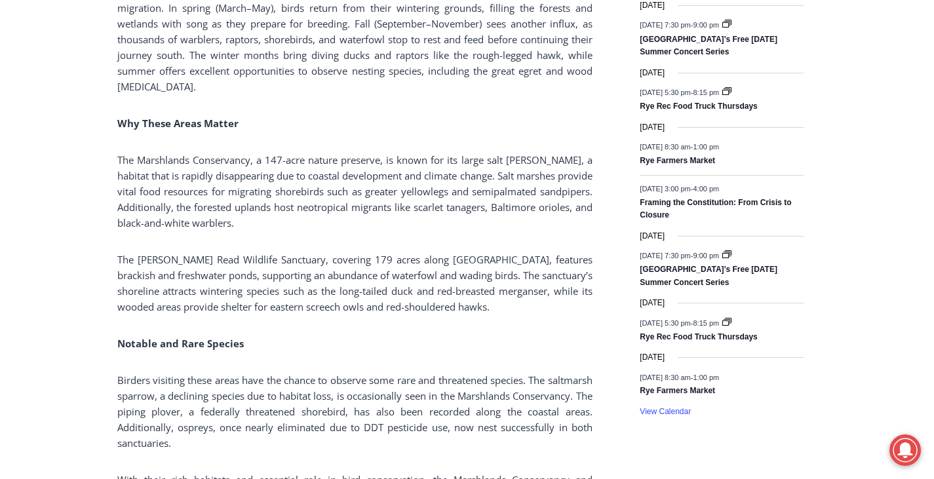 This screenshot has height=479, width=934. Describe the element at coordinates (475, 64) in the screenshot. I see `div: Apply Now <> summer and RHS senior internships available` at that location.